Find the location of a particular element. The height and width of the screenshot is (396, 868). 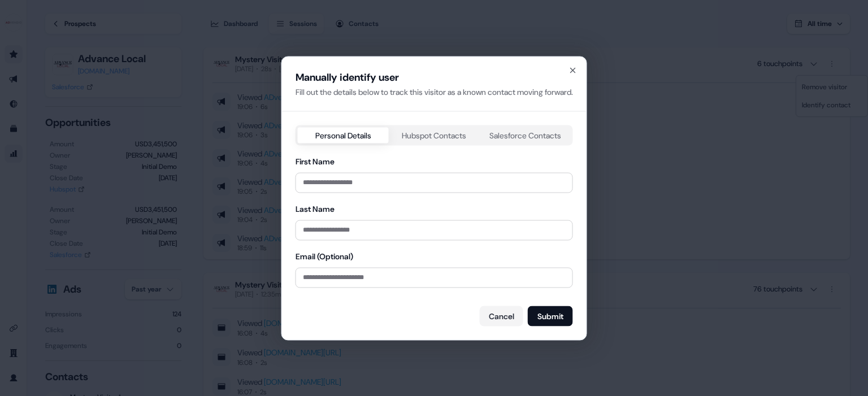

button: Submit is located at coordinates (550, 316).